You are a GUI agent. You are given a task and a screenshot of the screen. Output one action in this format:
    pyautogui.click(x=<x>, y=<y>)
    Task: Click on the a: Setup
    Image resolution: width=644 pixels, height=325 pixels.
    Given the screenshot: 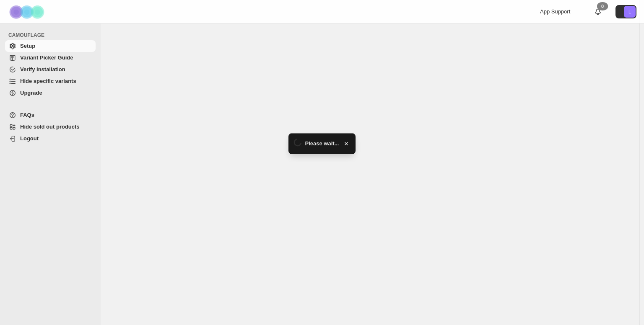 What is the action you would take?
    pyautogui.click(x=50, y=46)
    